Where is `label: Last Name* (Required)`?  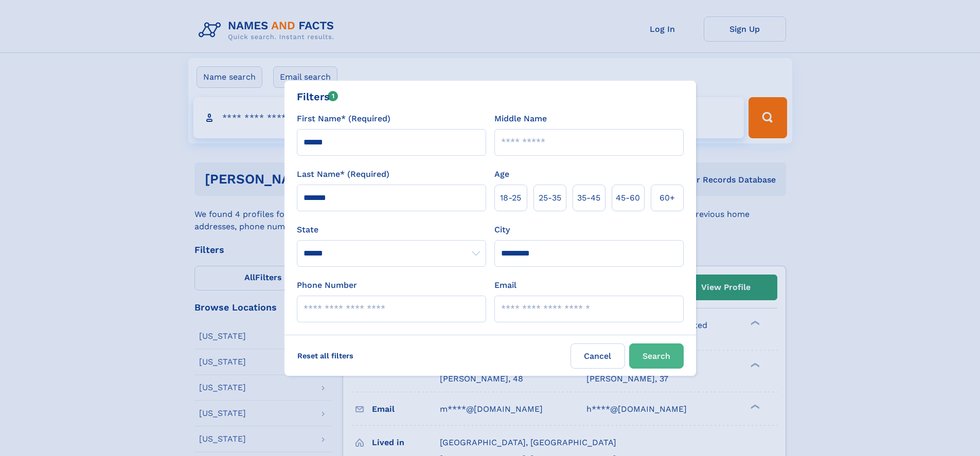
label: Last Name* (Required) is located at coordinates (343, 175).